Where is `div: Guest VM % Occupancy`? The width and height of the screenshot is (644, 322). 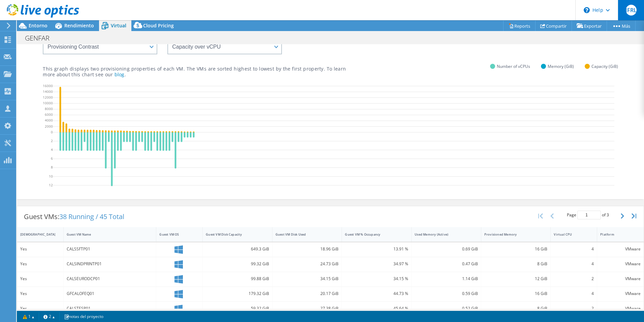 div: Guest VM % Occupancy is located at coordinates (373, 234).